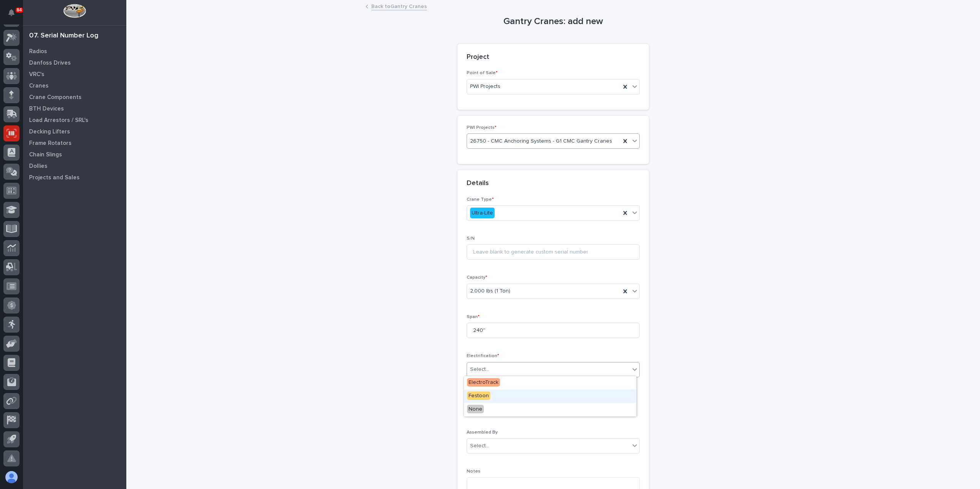  I want to click on div: ElectroTrack, so click(550, 383).